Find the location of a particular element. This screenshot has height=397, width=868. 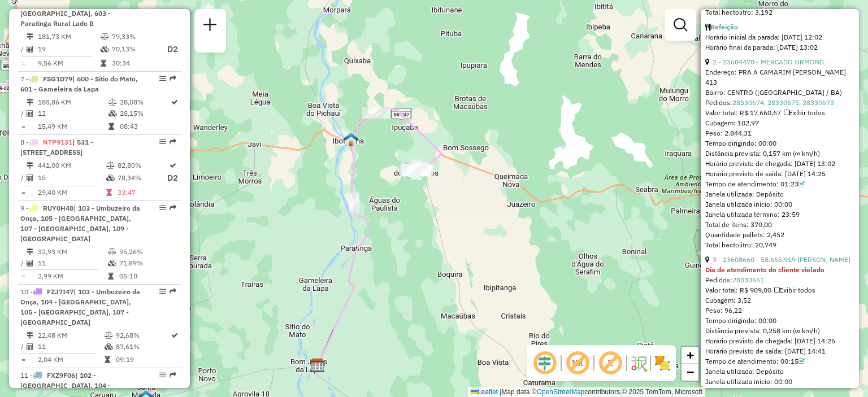

div: Pedidos: is located at coordinates (780, 280).